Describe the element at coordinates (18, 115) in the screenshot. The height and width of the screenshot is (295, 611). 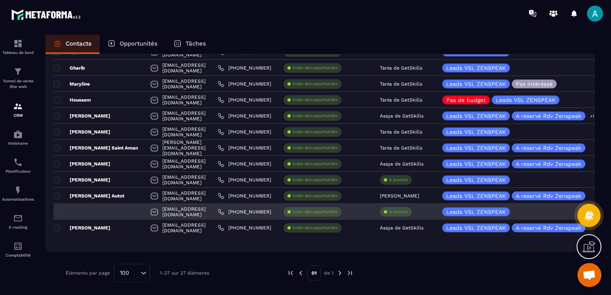
I see `p: CRM` at that location.